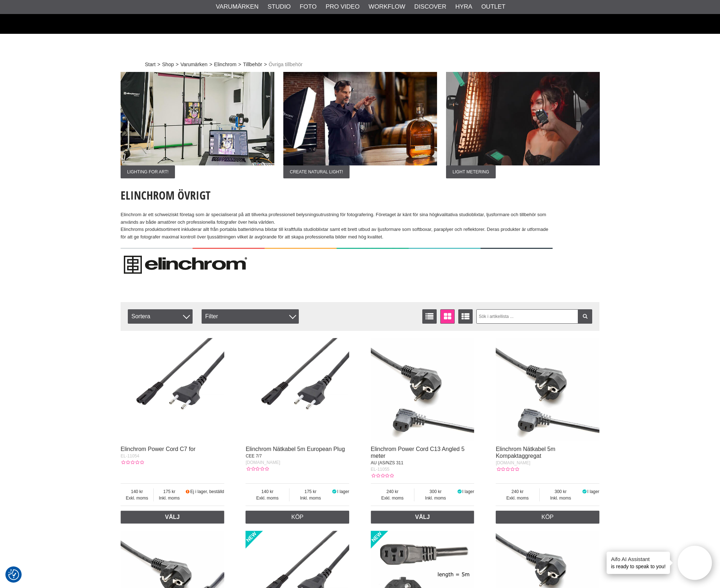 The height and width of the screenshot is (588, 720). Describe the element at coordinates (197, 125) in the screenshot. I see `a: Annons:006 ban-aifoweb_640x390-05.jpgLighting for Art!` at that location.